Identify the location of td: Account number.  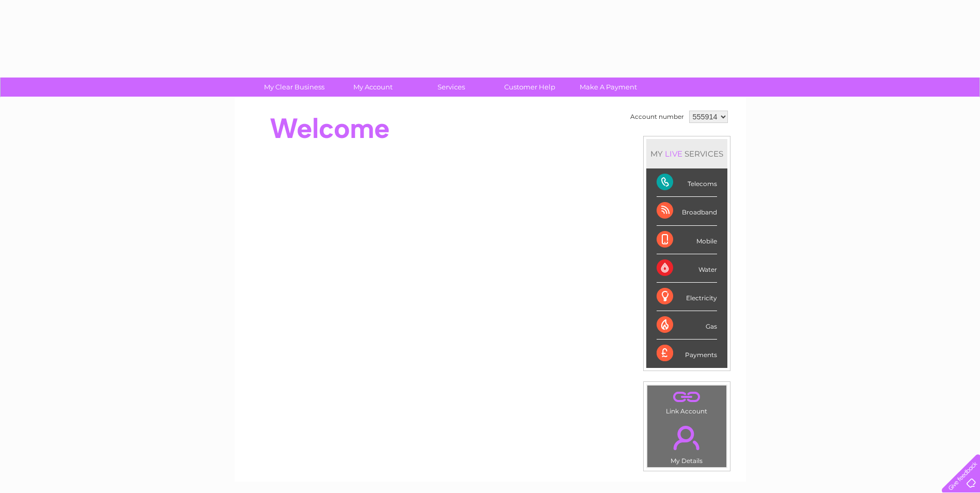
(657, 117).